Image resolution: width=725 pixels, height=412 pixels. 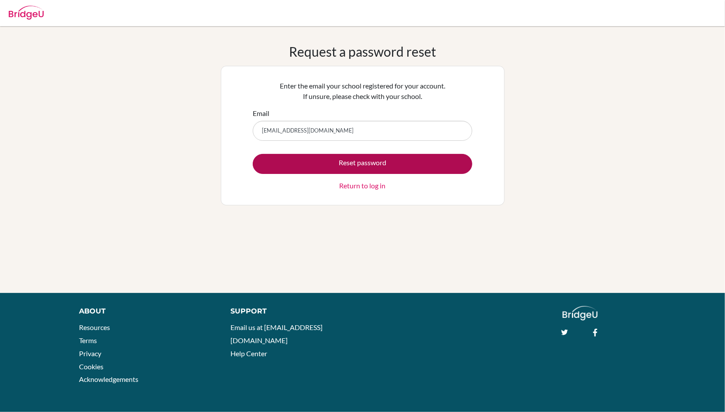 I want to click on a: Cookies, so click(x=91, y=367).